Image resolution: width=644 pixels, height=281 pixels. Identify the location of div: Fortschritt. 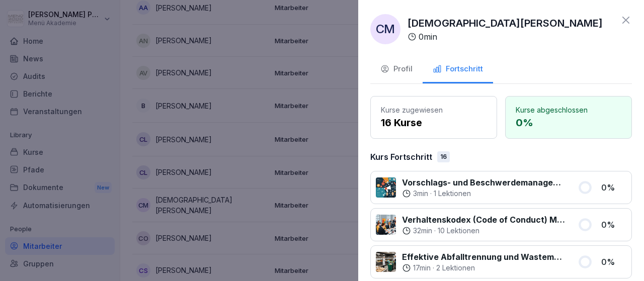
(458, 69).